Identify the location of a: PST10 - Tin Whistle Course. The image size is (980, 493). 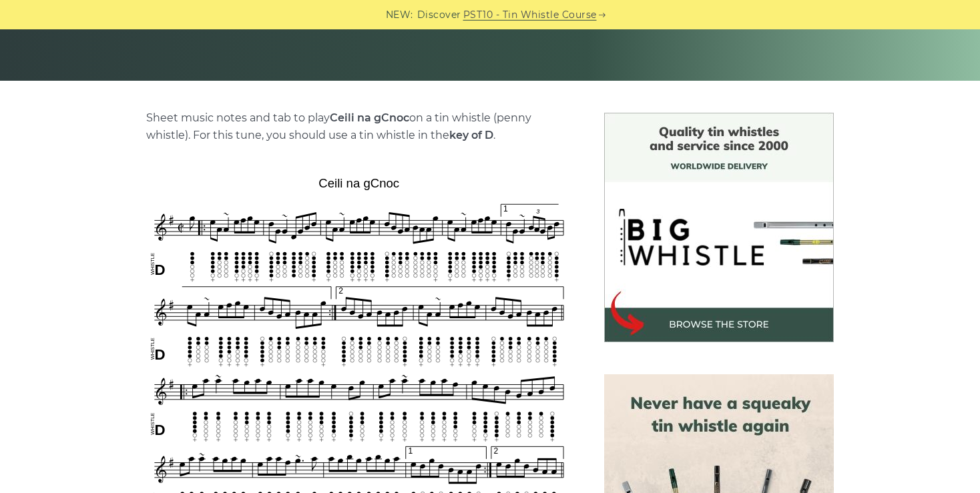
(530, 14).